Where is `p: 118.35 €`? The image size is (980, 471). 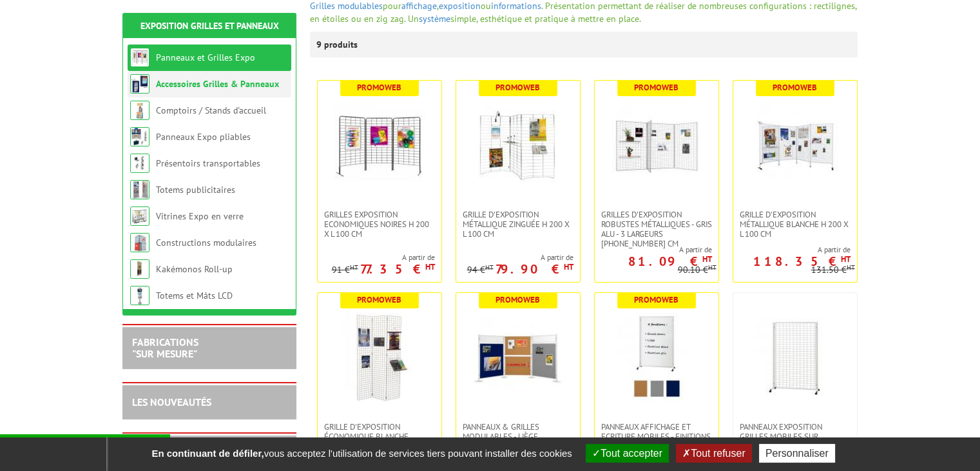 p: 118.35 € is located at coordinates (802, 261).